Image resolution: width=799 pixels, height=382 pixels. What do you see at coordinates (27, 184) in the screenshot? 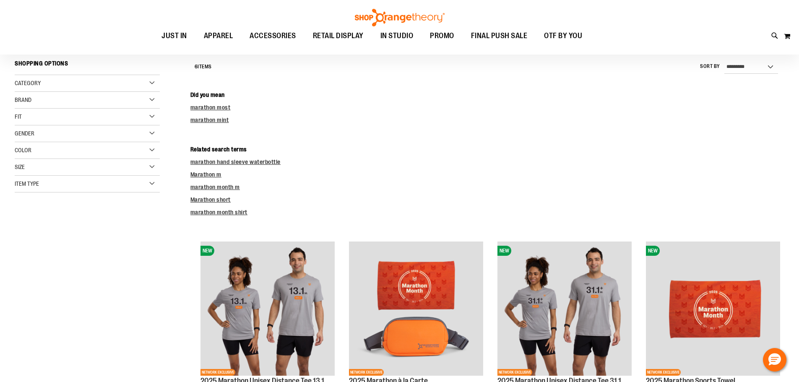
I see `span: Item Type` at bounding box center [27, 184].